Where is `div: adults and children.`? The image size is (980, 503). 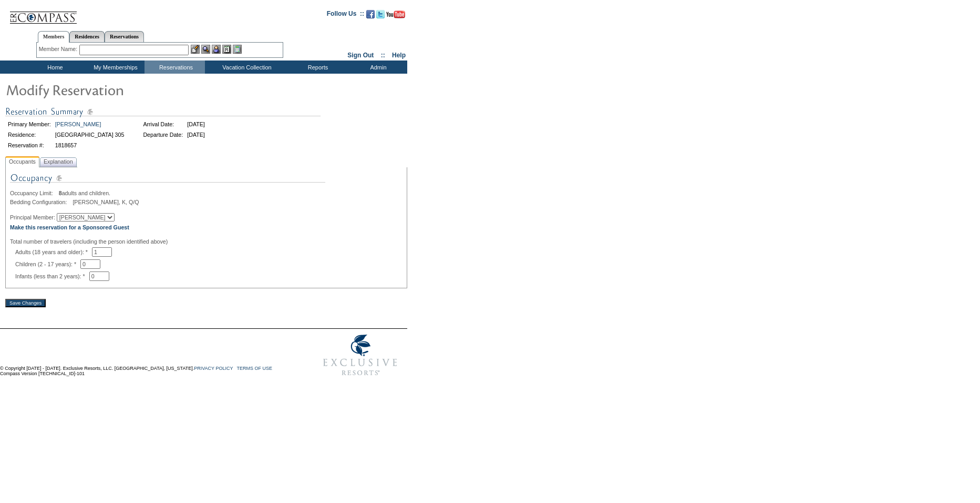
div: adults and children. is located at coordinates (206, 193).